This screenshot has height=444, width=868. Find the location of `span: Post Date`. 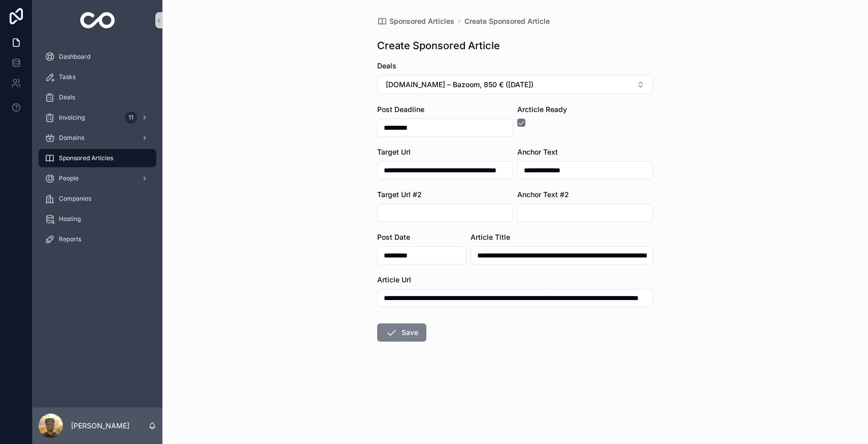

span: Post Date is located at coordinates (394, 237).